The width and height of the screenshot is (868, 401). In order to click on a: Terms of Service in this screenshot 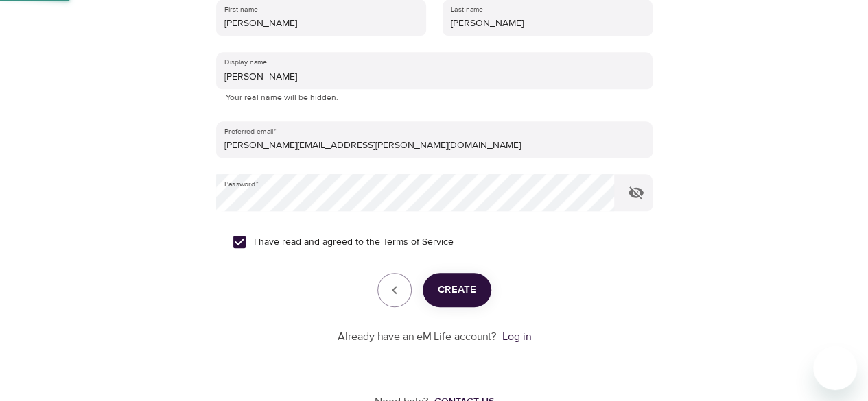, I will do `click(417, 242)`.